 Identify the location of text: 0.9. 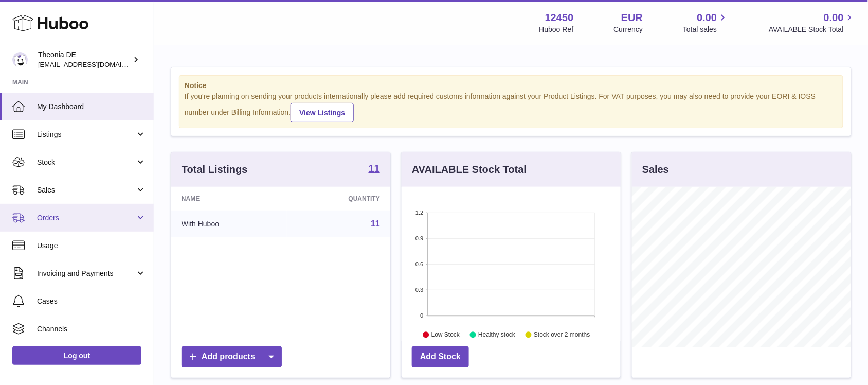
(419, 238).